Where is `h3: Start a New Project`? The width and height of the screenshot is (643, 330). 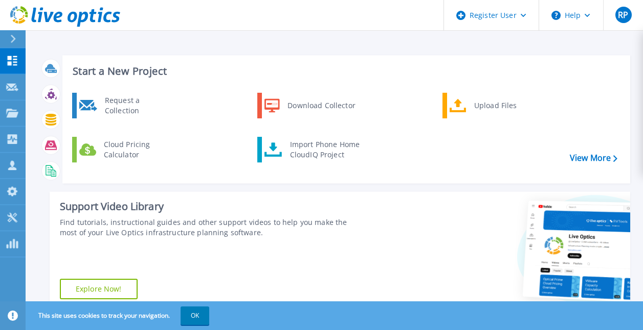
h3: Start a New Project is located at coordinates (345, 71).